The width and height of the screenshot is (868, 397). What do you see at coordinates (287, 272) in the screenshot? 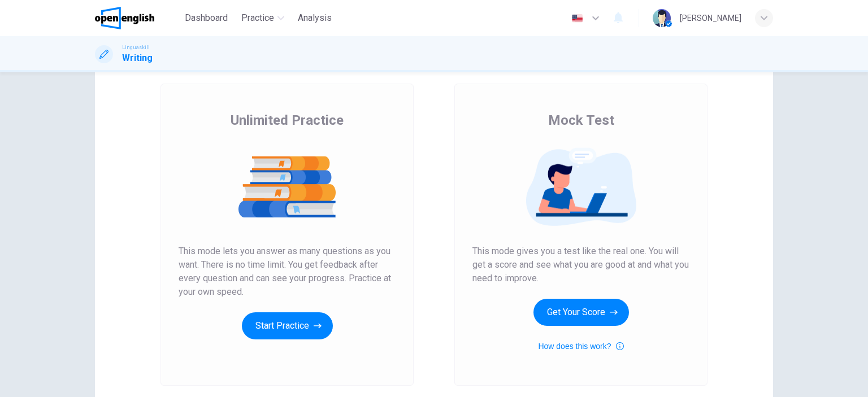
I see `span: This mode lets you answer as many questions as you want. There is no time limit. You get feedback...` at bounding box center [287, 272].